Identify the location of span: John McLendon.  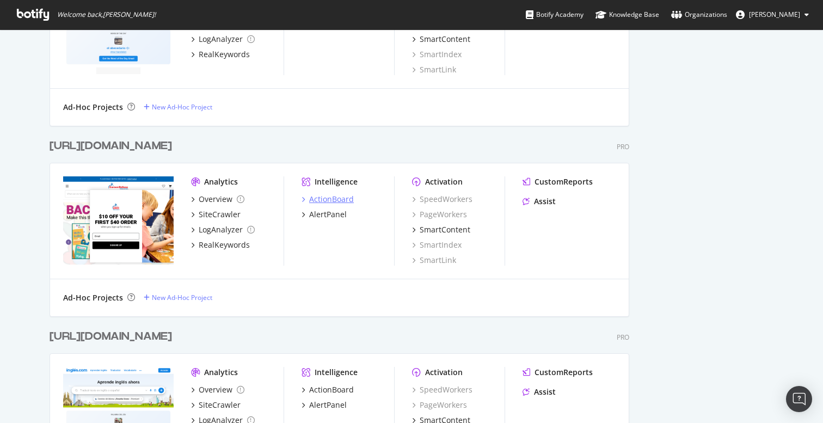
(774, 14).